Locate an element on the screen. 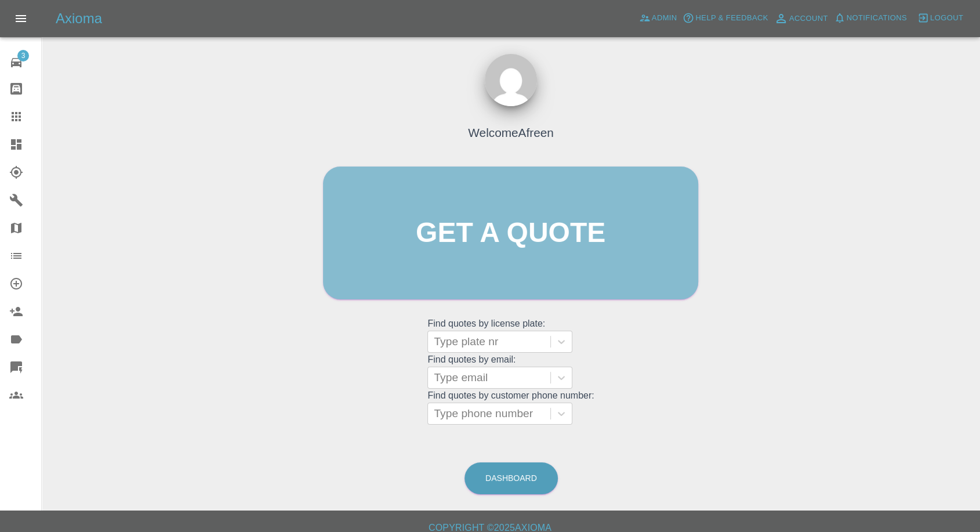 This screenshot has height=532, width=980. span: Notifications is located at coordinates (877, 18).